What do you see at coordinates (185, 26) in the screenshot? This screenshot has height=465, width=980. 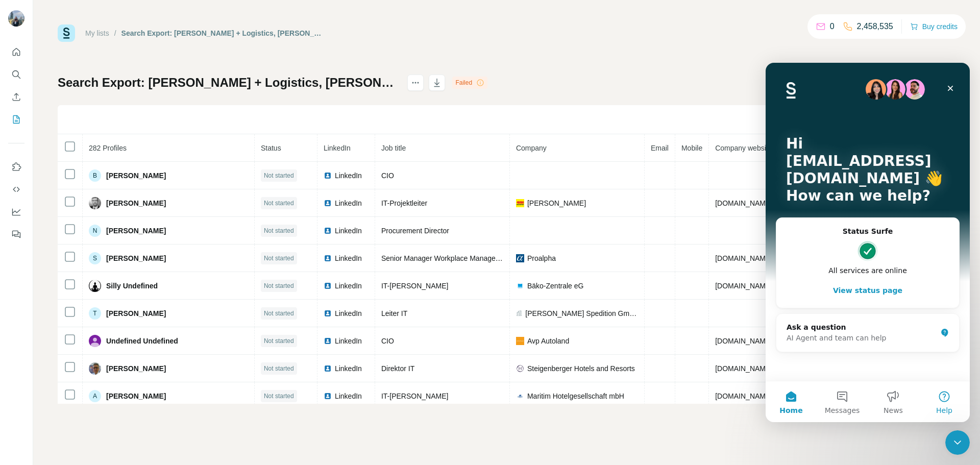 I see `div: Close` at bounding box center [185, 26].